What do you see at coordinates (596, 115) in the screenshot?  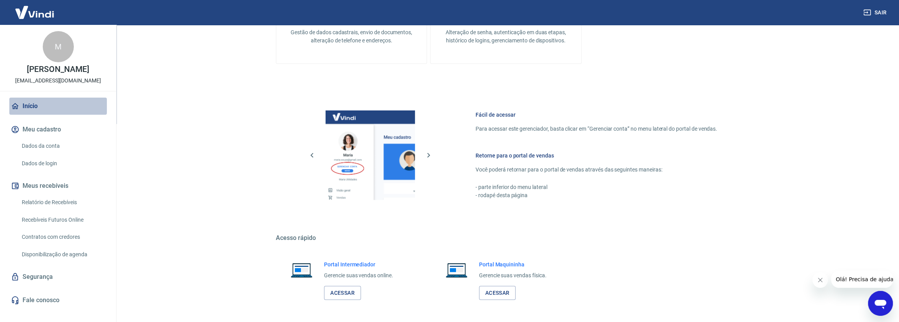 I see `h6: Fácil de acessar` at bounding box center [596, 115].